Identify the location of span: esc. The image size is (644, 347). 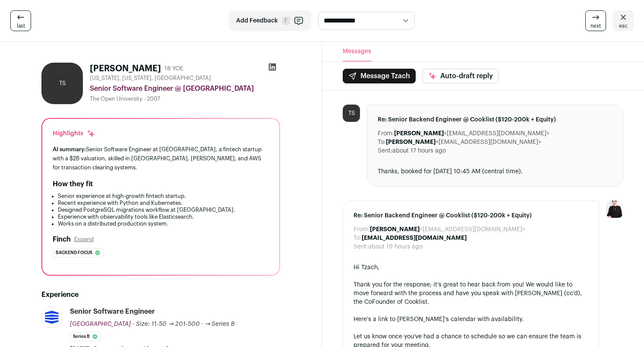
(624, 26).